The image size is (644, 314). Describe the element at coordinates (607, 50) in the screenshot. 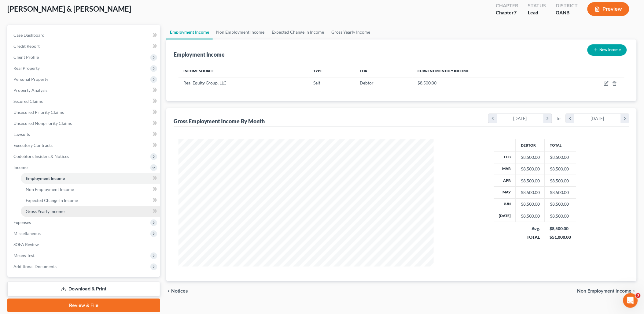

I see `button: New Income` at that location.